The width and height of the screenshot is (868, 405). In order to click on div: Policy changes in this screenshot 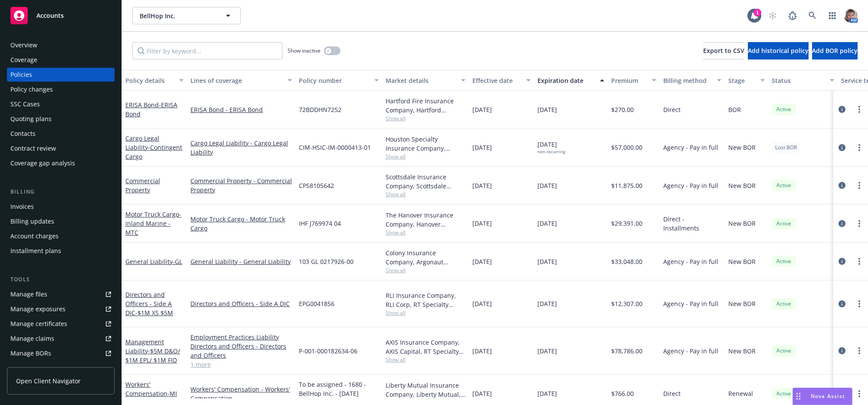, I will do `click(31, 89)`.